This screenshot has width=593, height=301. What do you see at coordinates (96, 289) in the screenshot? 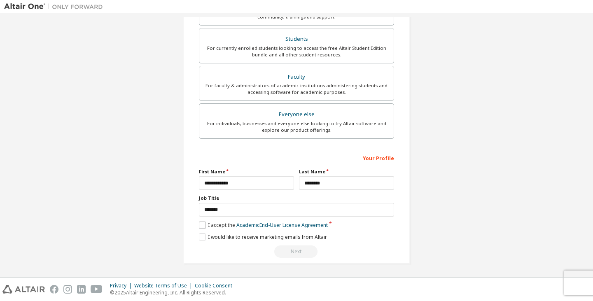
I see `img: youtube.svg` at bounding box center [96, 289].